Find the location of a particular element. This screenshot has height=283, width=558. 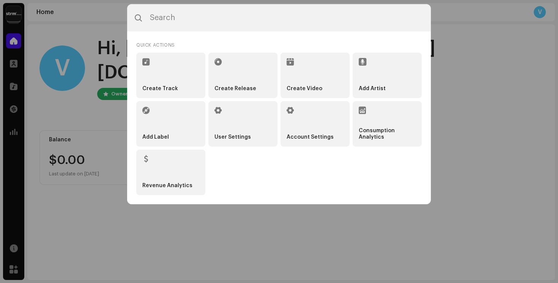

strong: Create Track is located at coordinates (160, 89).